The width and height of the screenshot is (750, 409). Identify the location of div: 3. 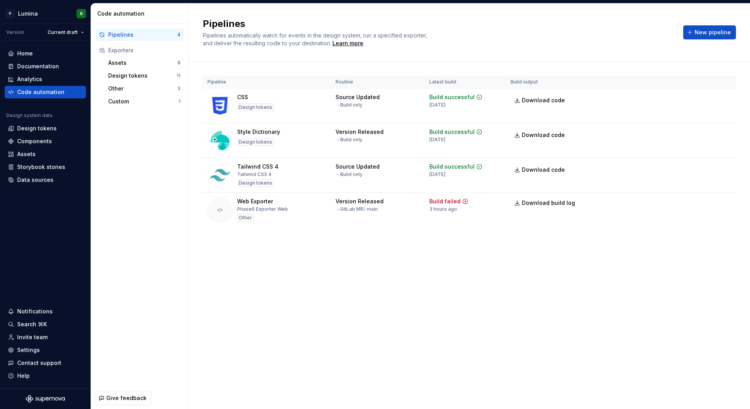
(179, 89).